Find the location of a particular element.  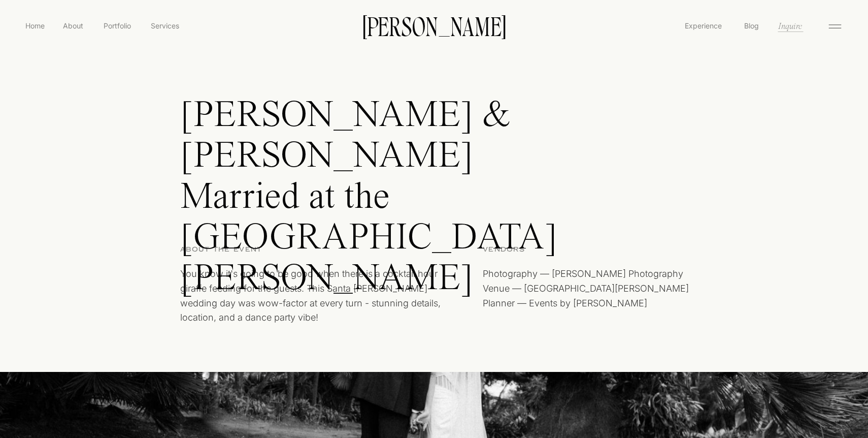

a: About is located at coordinates (73, 26).